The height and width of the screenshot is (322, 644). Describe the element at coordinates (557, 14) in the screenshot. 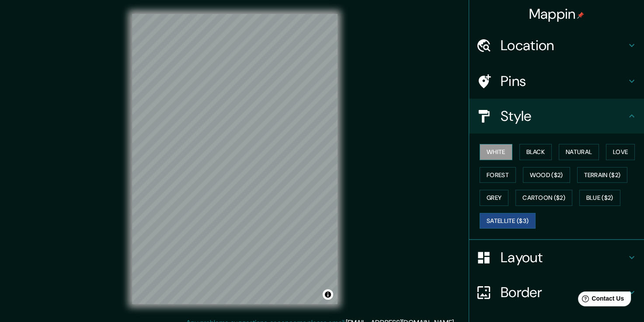

I see `h4: Mappin` at that location.